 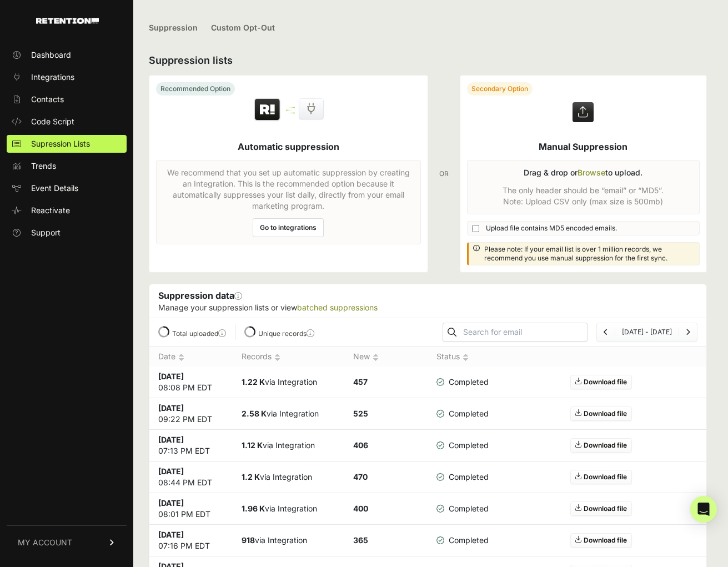 I want to click on span: Dashboard, so click(x=51, y=55).